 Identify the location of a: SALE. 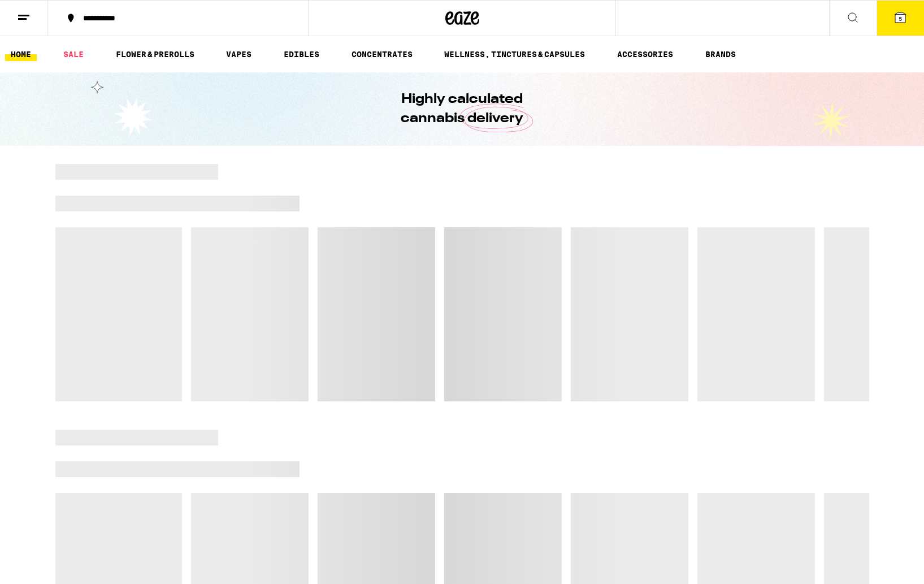
(73, 54).